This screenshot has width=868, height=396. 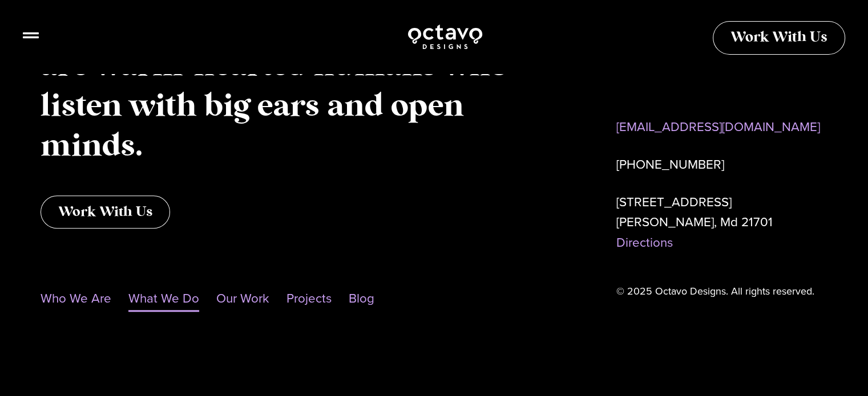 What do you see at coordinates (445, 37) in the screenshot?
I see `img: Octavo Designs Logo in White` at bounding box center [445, 37].